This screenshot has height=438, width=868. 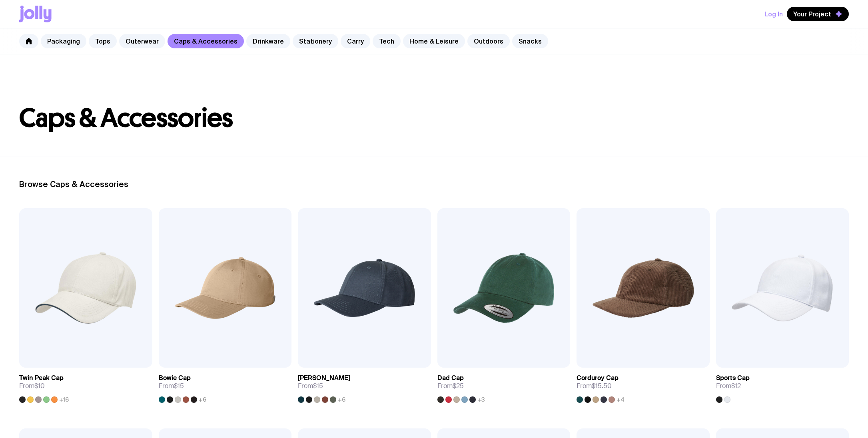 What do you see at coordinates (782, 385) in the screenshot?
I see `a: Sports CapFrom$12` at bounding box center [782, 385].